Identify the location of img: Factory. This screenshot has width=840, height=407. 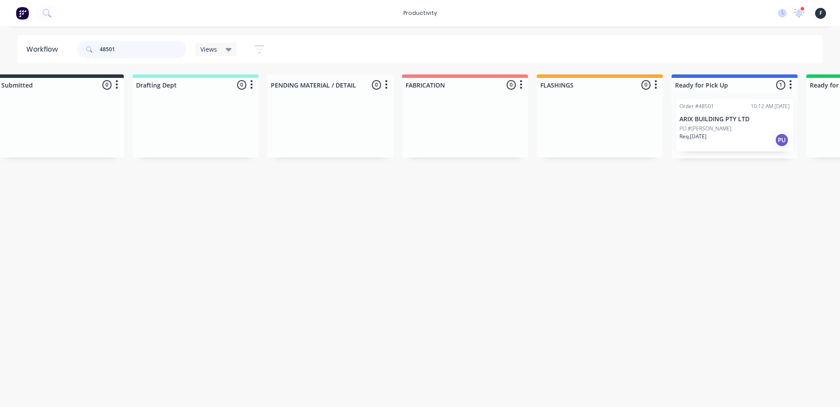
(22, 13).